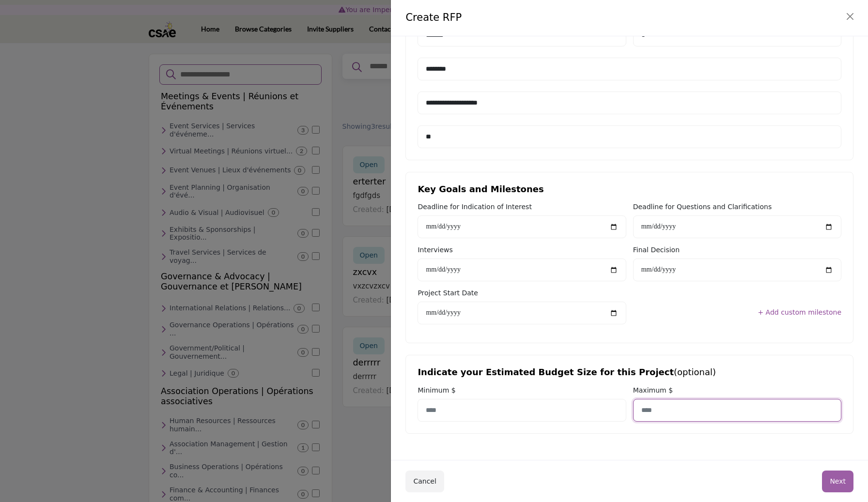 This screenshot has height=502, width=868. What do you see at coordinates (436, 390) in the screenshot?
I see `label: Minimum $` at bounding box center [436, 390].